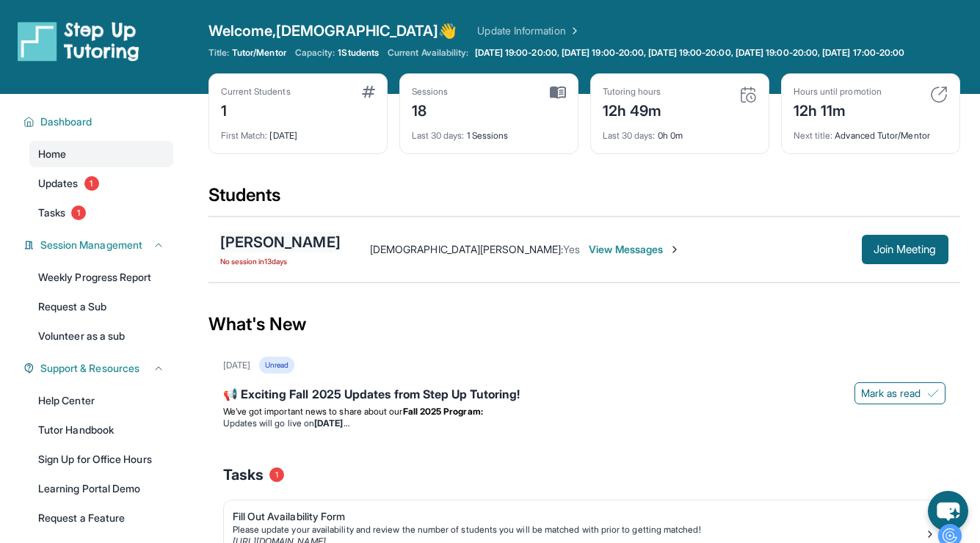  What do you see at coordinates (101, 489) in the screenshot?
I see `a: Learning Portal Demo` at bounding box center [101, 489].